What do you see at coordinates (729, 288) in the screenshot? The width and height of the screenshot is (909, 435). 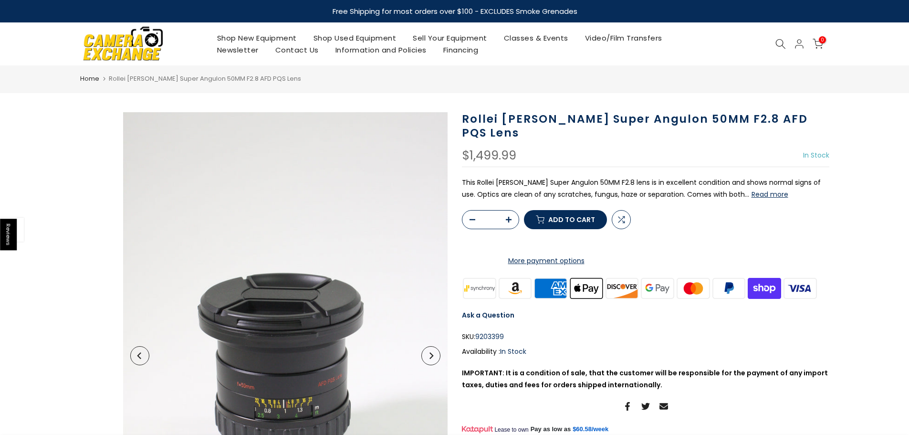 I see `img: paypal` at bounding box center [729, 288].